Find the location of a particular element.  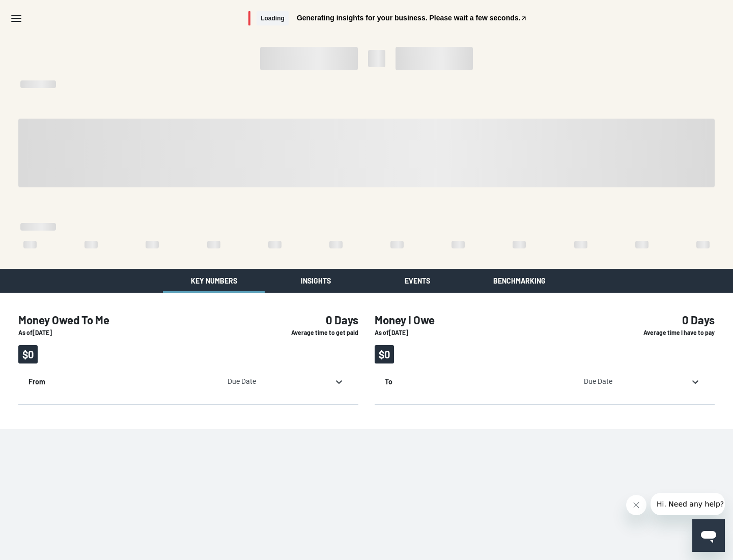

p: Average time to get paid is located at coordinates (303, 332).